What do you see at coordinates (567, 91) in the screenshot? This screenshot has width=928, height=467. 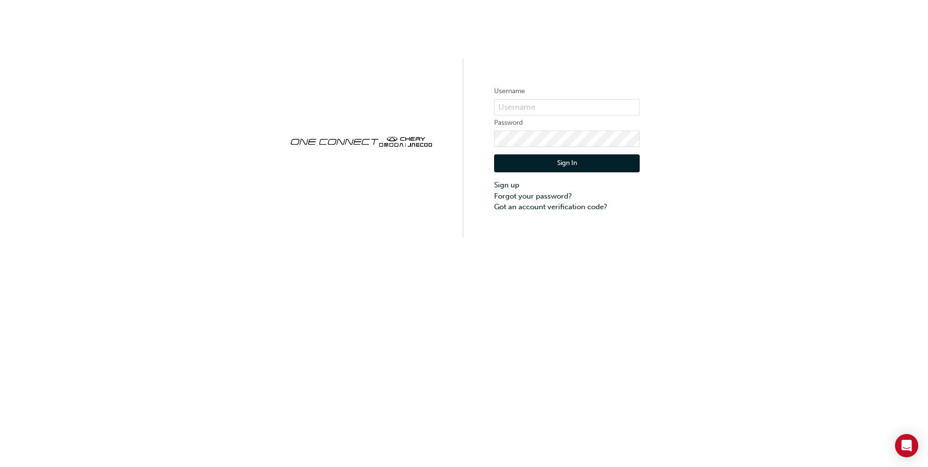 I see `label: Username` at bounding box center [567, 91].